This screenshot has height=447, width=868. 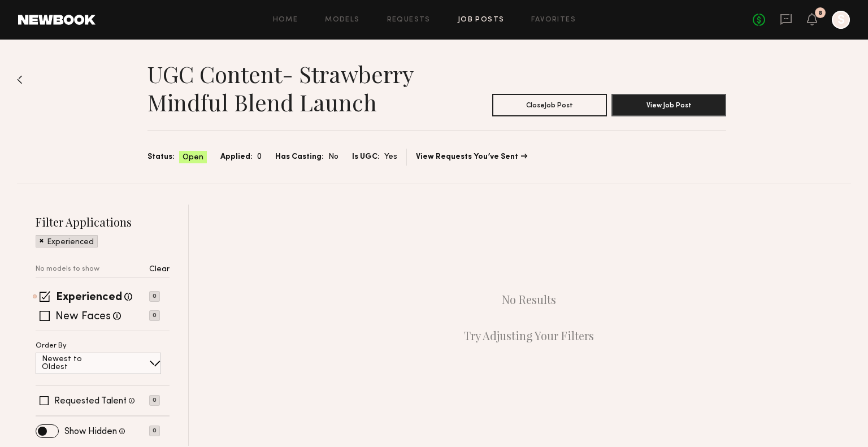 I want to click on a: Home, so click(x=286, y=20).